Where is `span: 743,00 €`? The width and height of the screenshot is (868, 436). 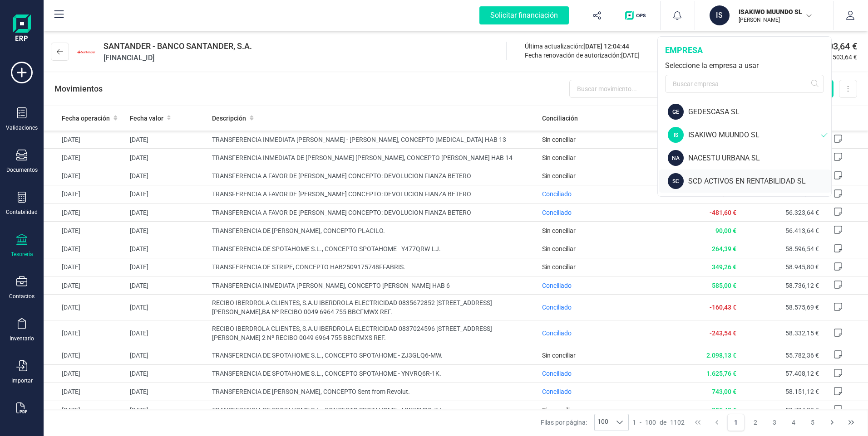
span: 743,00 € is located at coordinates (723, 392).